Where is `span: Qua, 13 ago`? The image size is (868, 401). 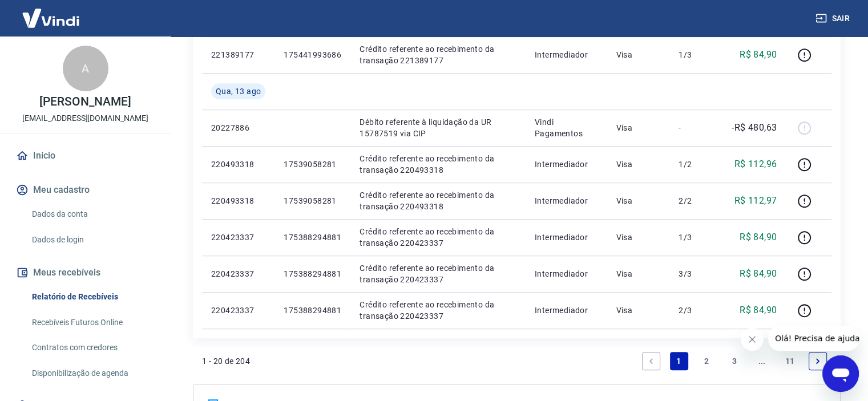 span: Qua, 13 ago is located at coordinates (238, 91).